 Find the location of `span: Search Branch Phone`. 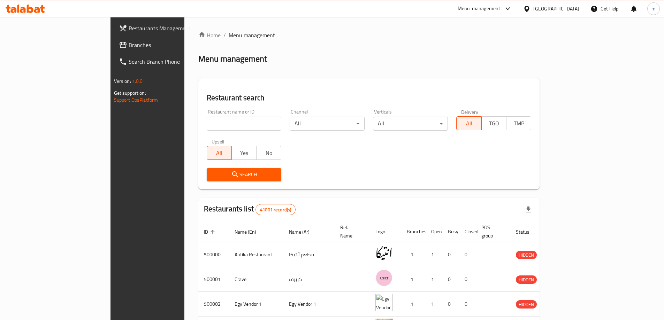

span: Search Branch Phone is located at coordinates (172, 62).